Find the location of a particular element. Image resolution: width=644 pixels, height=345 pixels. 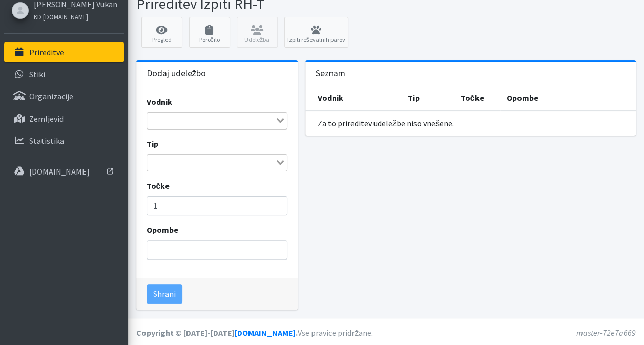

h3: Dodaj udeležbo is located at coordinates (176, 74).